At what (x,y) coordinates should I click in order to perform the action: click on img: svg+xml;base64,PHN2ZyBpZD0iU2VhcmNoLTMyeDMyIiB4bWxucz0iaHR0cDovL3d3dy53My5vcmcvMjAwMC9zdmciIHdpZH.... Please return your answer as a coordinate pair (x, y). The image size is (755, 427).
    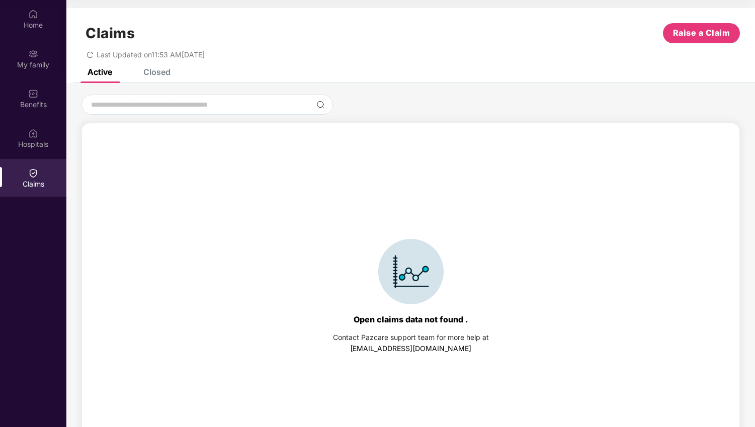
    Looking at the image, I should click on (321, 105).